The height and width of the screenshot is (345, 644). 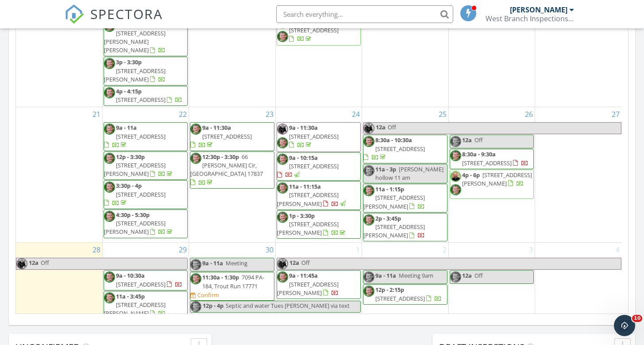 I want to click on span: 7094 PA-184, Trout Run 17771, so click(x=233, y=281).